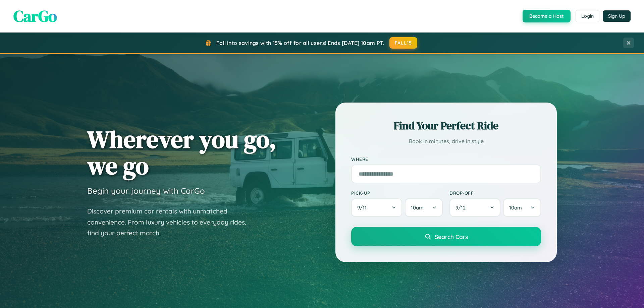  What do you see at coordinates (462, 207) in the screenshot?
I see `span: 9 / 12` at bounding box center [462, 207].